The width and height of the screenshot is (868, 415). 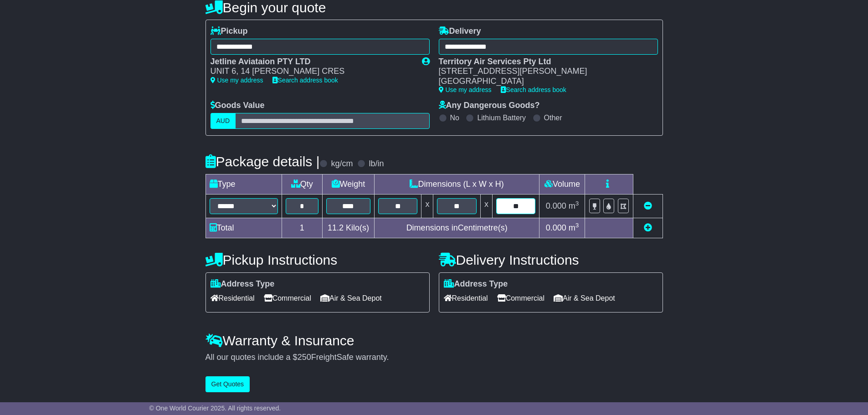 What do you see at coordinates (312, 62) in the screenshot?
I see `div: Jetline Aviataion PTY LTD` at bounding box center [312, 62].